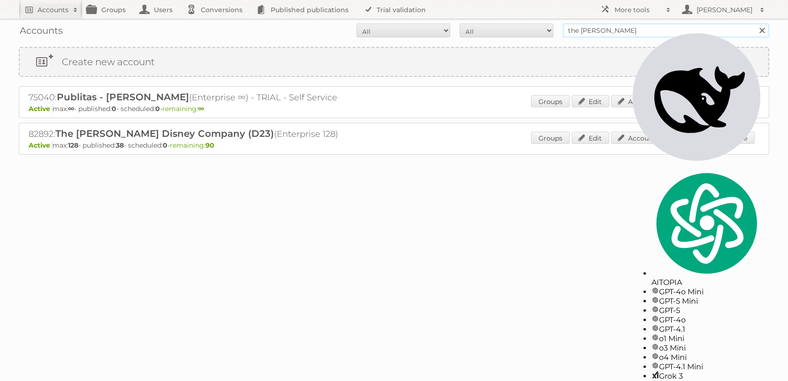  What do you see at coordinates (706, 357) in the screenshot?
I see `div: o4 Mini` at bounding box center [706, 357].